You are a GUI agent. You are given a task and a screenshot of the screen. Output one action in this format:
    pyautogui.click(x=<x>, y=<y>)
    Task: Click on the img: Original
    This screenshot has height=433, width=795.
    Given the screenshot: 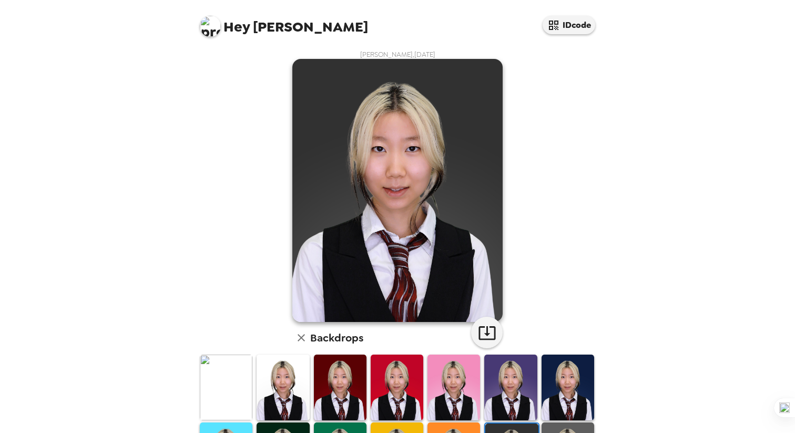 What is the action you would take?
    pyautogui.click(x=226, y=387)
    